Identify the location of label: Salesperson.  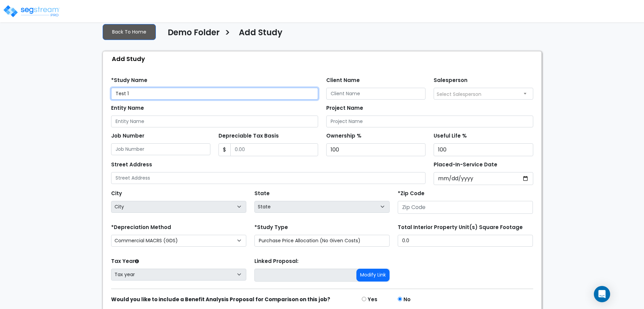
(451, 80).